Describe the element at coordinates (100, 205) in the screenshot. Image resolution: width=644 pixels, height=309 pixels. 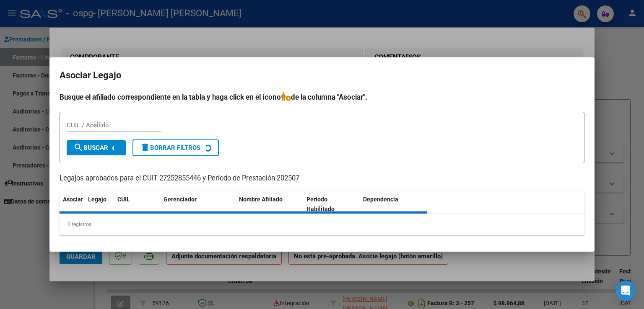
I see `datatable-header-cell: Legajo` at that location.